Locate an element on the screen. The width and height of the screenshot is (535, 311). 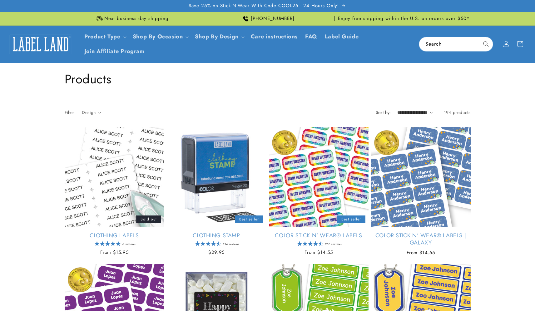
a: Shop By Design is located at coordinates (217, 37).